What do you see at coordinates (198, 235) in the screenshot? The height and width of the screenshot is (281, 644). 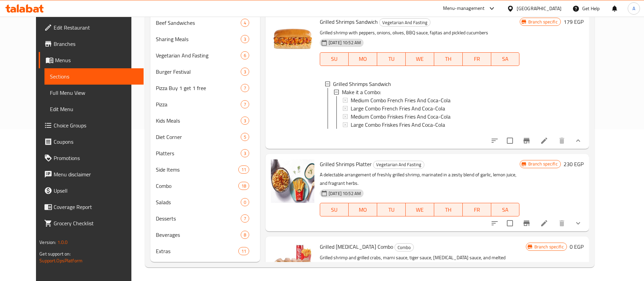 I see `span: Beverages` at bounding box center [198, 235].